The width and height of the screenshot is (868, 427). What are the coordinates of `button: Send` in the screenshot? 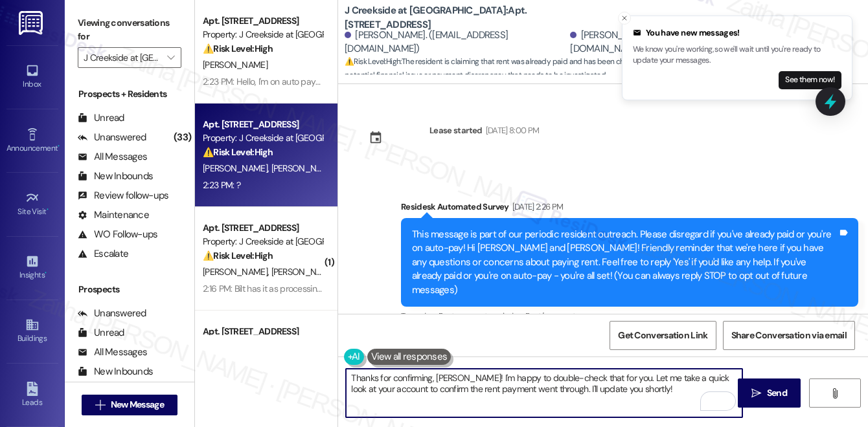 It's located at (769, 393).